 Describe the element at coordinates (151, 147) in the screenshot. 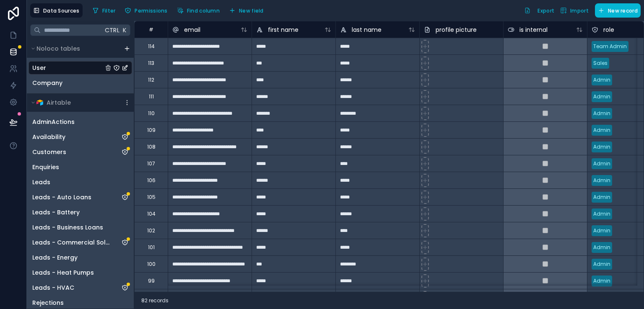

I see `div: 108` at that location.